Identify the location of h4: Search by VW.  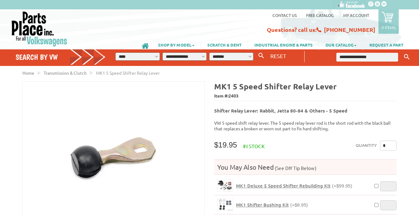
(61, 57).